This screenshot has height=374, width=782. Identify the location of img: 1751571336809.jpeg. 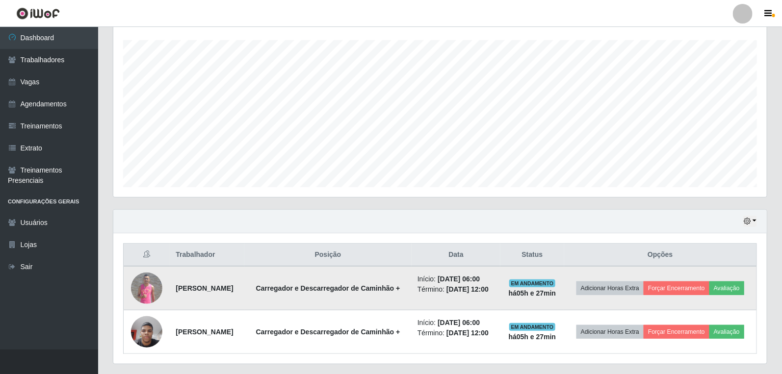
(147, 331).